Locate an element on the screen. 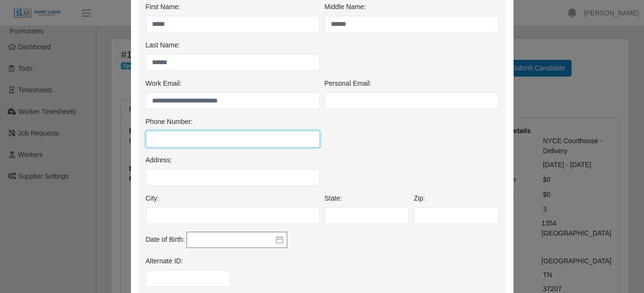  label: State: is located at coordinates (333, 198).